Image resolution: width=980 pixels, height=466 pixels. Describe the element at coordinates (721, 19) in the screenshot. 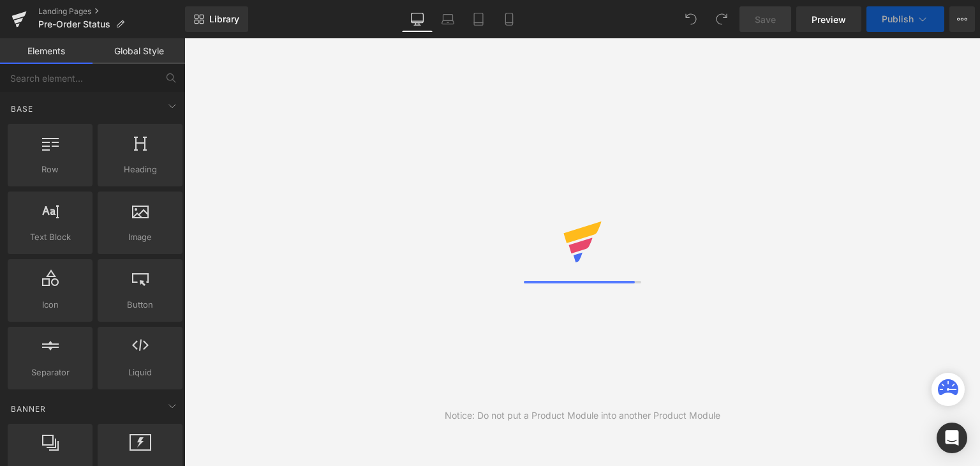

I see `button: Redo` at that location.